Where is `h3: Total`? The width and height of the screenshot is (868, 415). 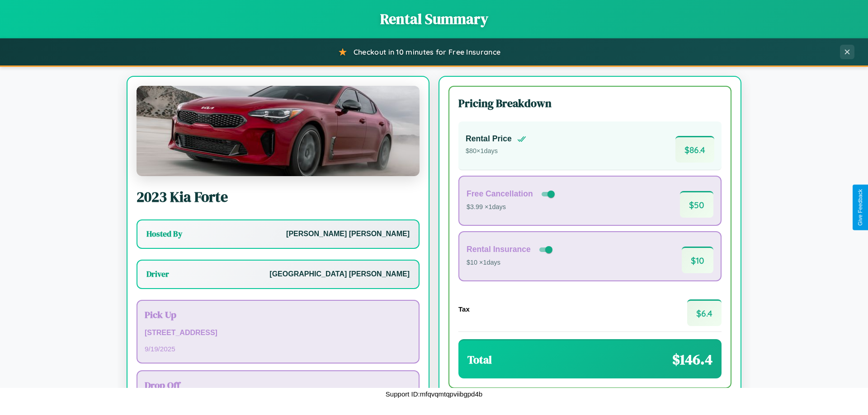 h3: Total is located at coordinates (479, 360).